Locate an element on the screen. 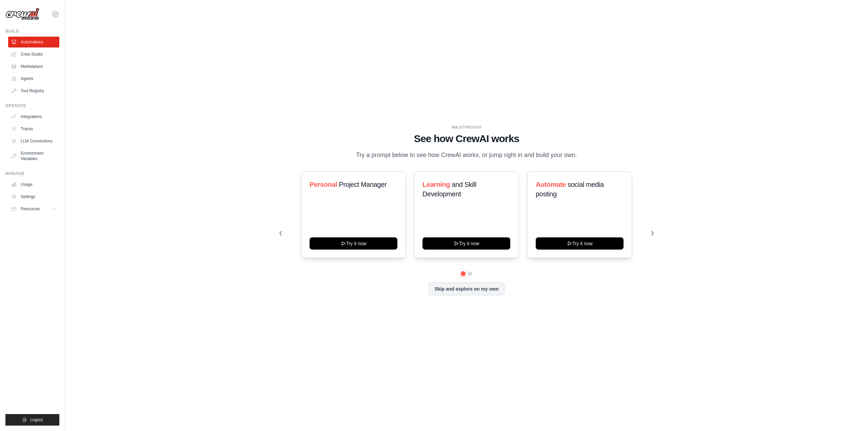  button: Resources is located at coordinates (34, 209).